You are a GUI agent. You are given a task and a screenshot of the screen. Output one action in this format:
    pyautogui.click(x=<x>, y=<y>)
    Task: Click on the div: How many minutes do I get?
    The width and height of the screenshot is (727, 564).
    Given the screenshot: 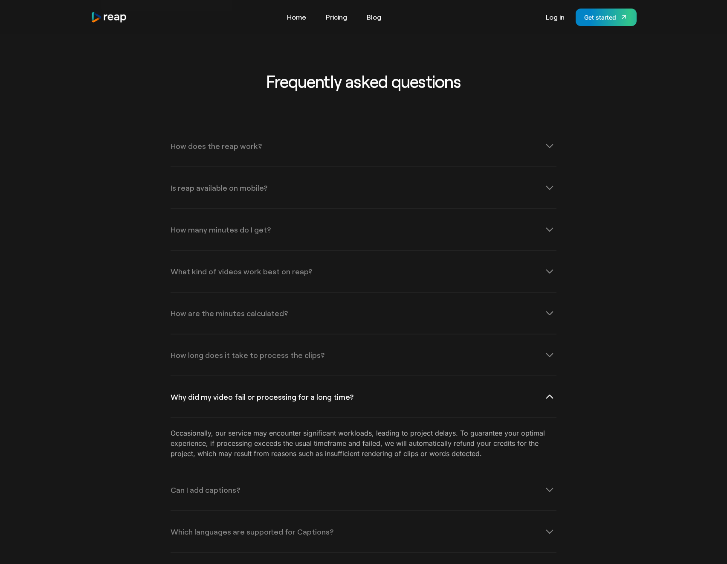 What is the action you would take?
    pyautogui.click(x=221, y=229)
    